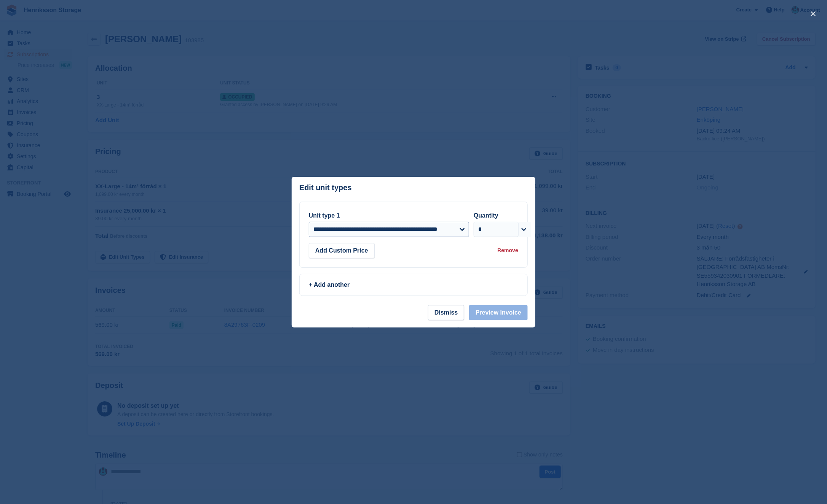  I want to click on label: Unit type 1, so click(324, 215).